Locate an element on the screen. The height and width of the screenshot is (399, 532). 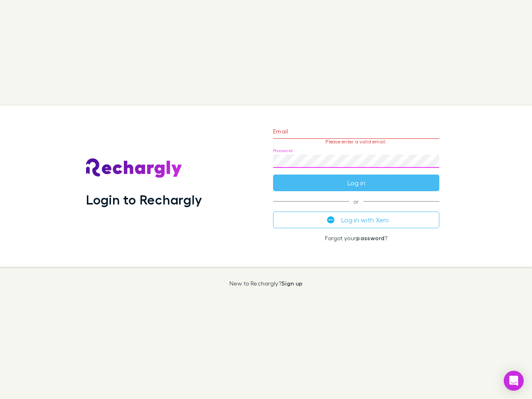
h1: Login to Rechargly is located at coordinates (144, 199).